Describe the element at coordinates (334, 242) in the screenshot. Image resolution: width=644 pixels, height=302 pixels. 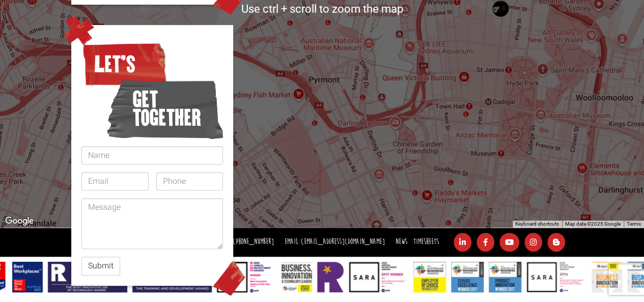
I see `li: Email:` at that location.